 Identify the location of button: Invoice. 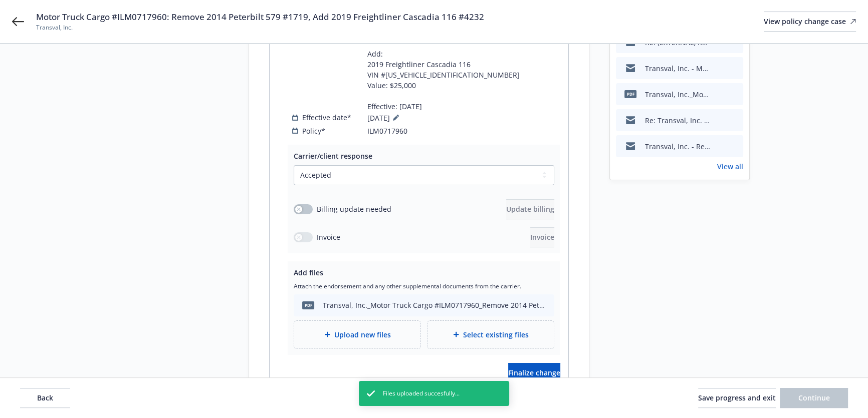
(542, 237).